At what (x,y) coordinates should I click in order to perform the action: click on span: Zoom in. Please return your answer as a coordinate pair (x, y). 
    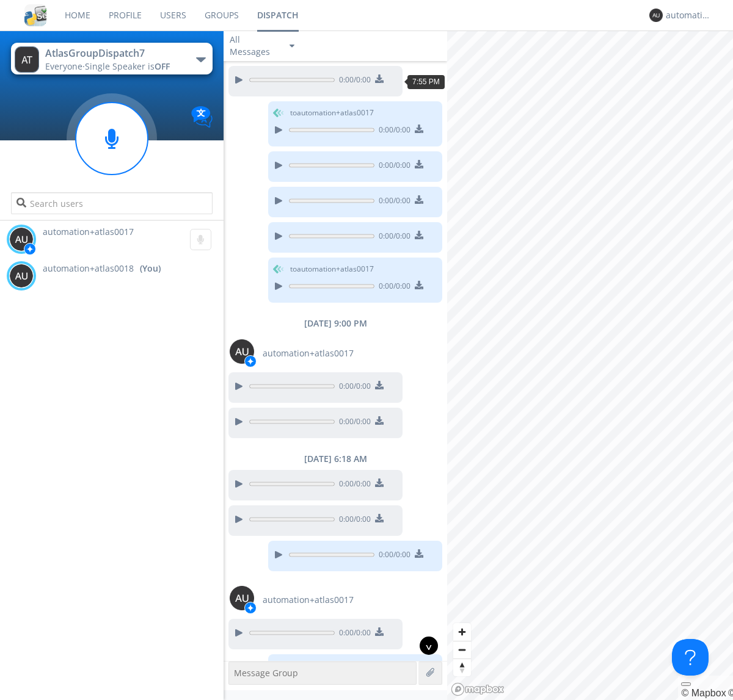
    Looking at the image, I should click on (462, 631).